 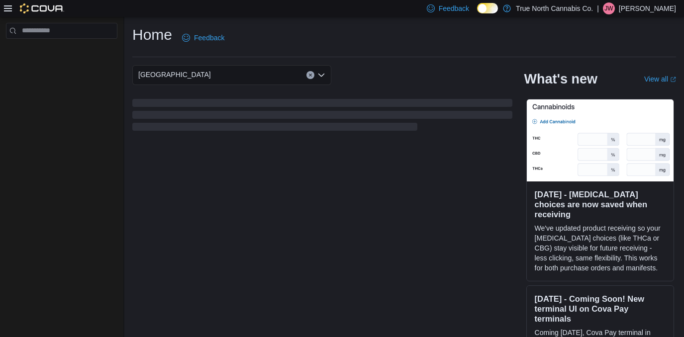 I want to click on span: JW, so click(x=608, y=8).